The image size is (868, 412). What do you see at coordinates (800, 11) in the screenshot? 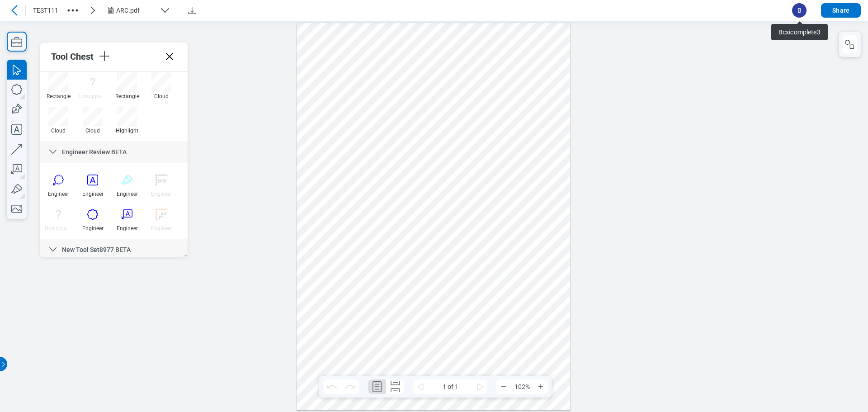
I see `span: B` at bounding box center [800, 11].